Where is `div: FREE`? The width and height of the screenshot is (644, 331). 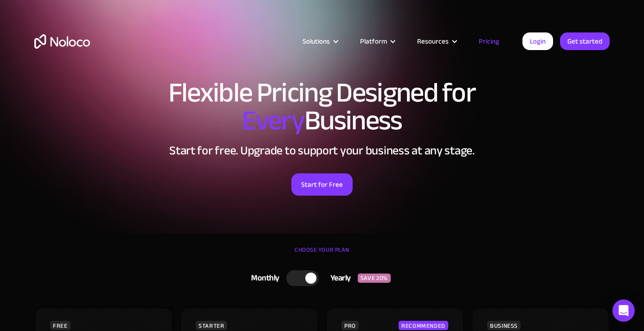
div: FREE is located at coordinates (61, 326).